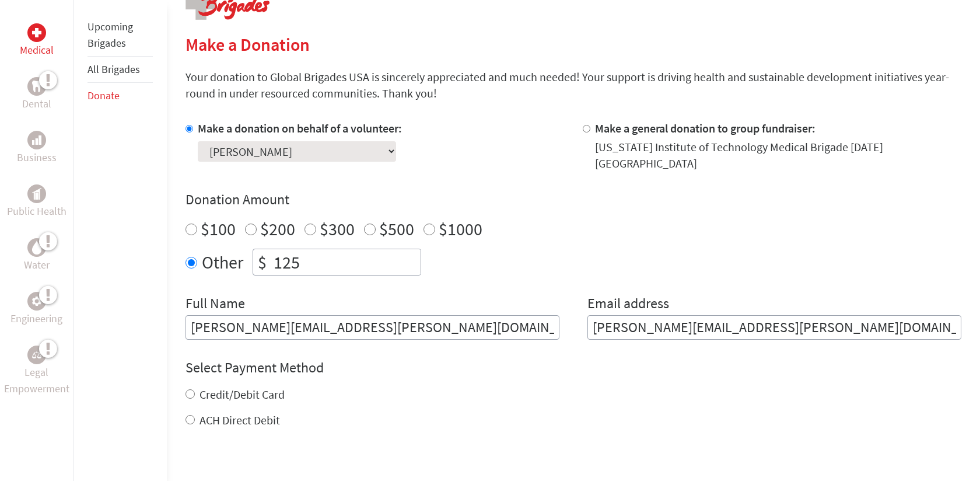  I want to click on label: Email address, so click(628, 305).